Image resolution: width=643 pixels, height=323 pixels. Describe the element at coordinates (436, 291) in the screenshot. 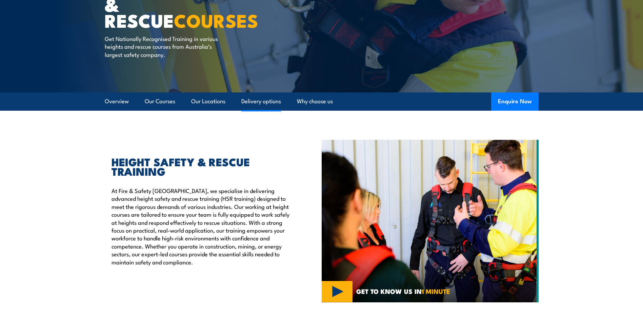

I see `strong: 1 MINUTE` at that location.